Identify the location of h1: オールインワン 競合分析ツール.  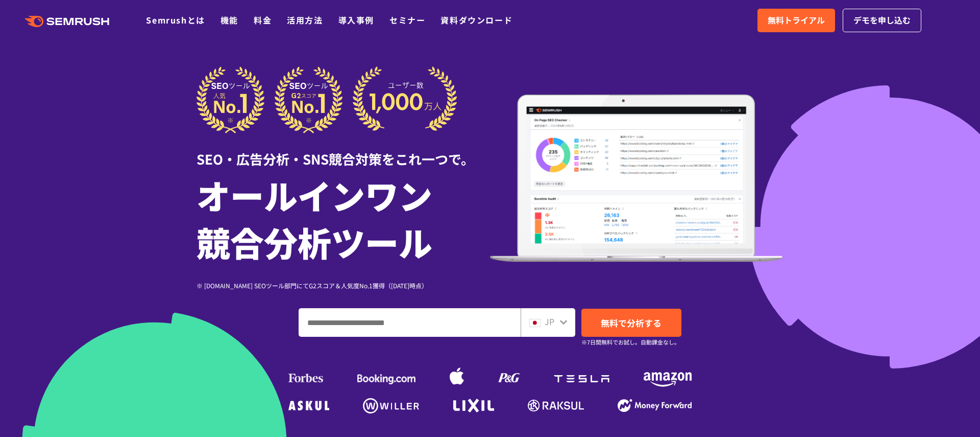
(343, 218).